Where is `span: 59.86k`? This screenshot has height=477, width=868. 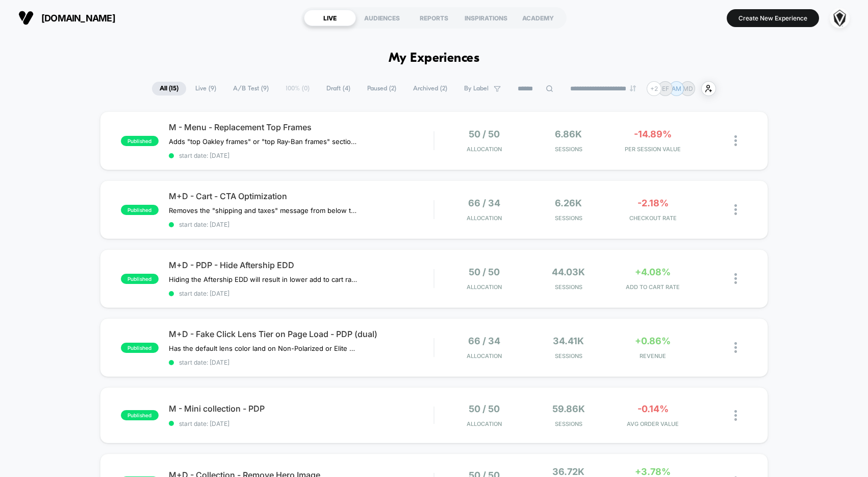 span: 59.86k is located at coordinates (569, 408).